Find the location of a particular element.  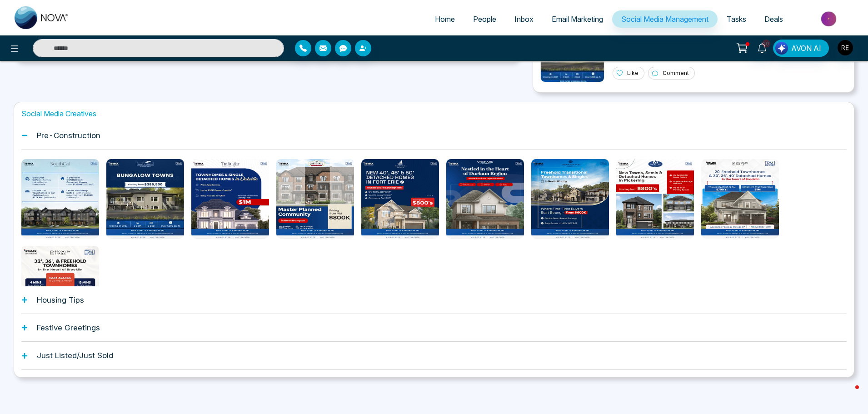

a: Tasks is located at coordinates (736, 19).